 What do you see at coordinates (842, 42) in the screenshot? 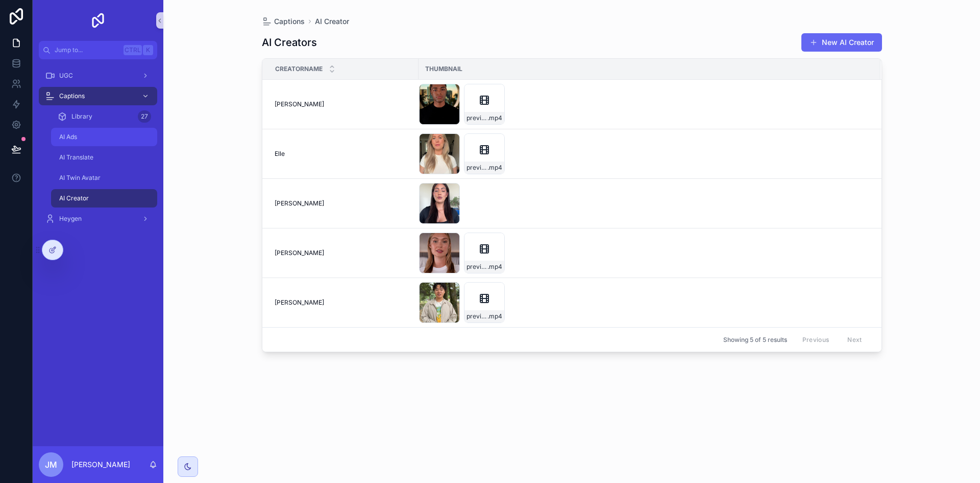
I see `a: New AI Creator` at bounding box center [842, 42].